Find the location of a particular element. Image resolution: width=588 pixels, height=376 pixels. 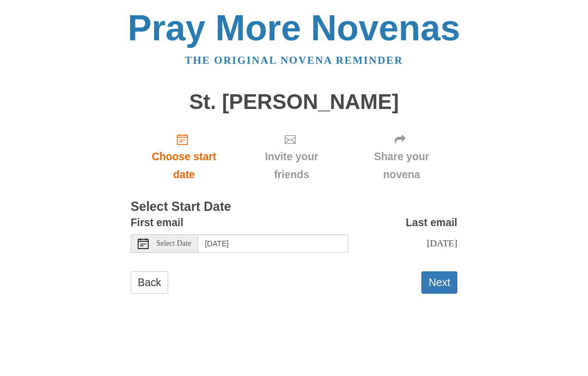

a: Choose start date is located at coordinates (184, 156).